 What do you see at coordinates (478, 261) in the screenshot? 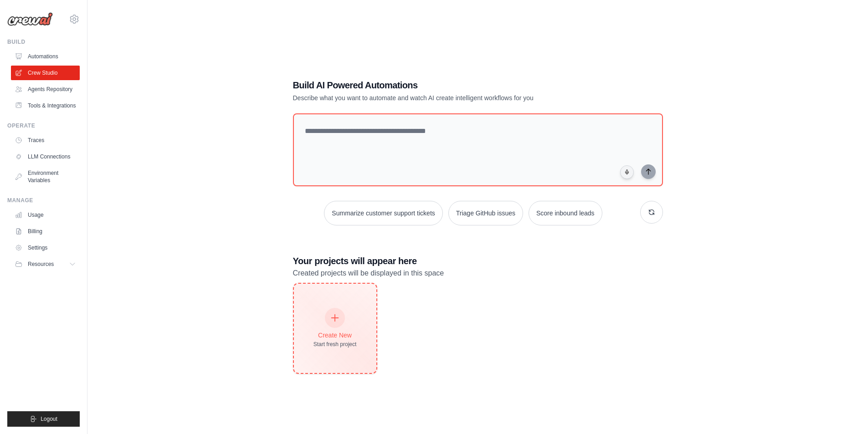
I see `h3: Your projects will appear here` at bounding box center [478, 261].